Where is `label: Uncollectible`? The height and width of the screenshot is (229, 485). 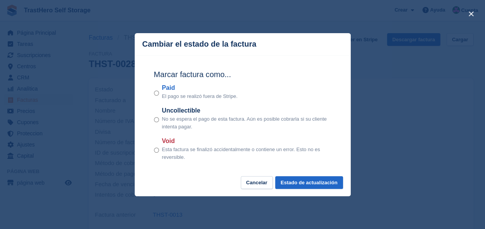
label: Uncollectible is located at coordinates (246, 111).